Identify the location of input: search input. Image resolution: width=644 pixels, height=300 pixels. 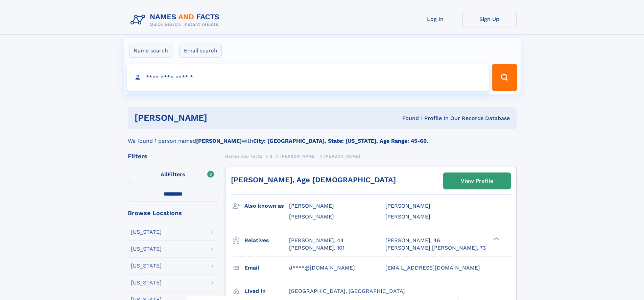
(308, 77).